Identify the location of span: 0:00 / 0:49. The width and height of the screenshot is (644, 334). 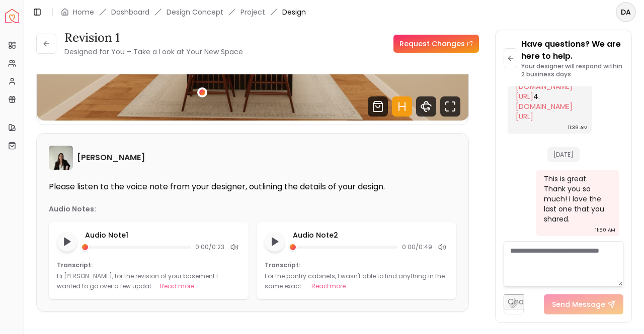
(417, 247).